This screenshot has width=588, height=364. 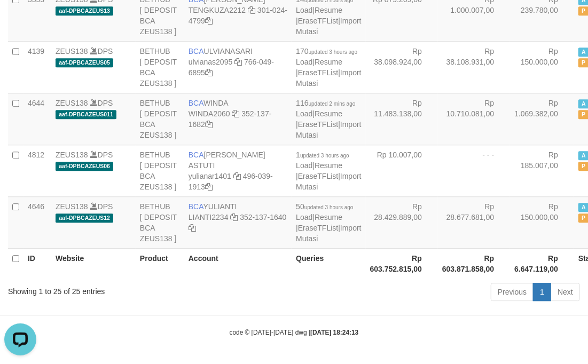 I want to click on span: updated 2 mins ago, so click(x=332, y=103).